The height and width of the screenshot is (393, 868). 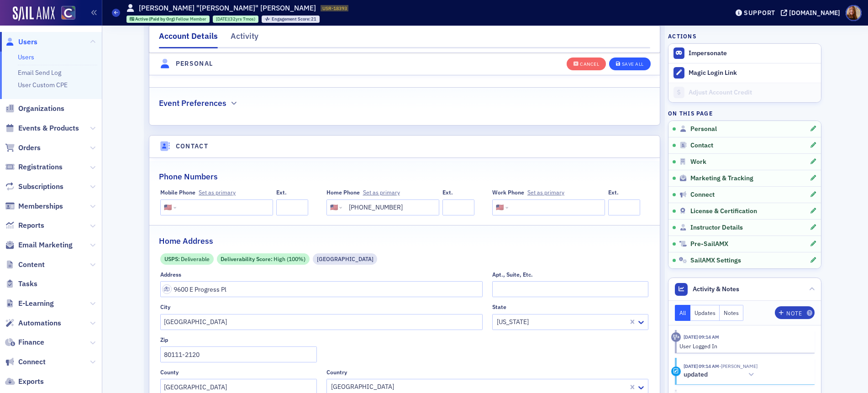 I want to click on div: Deliverability Score: High (100%), so click(x=263, y=259).